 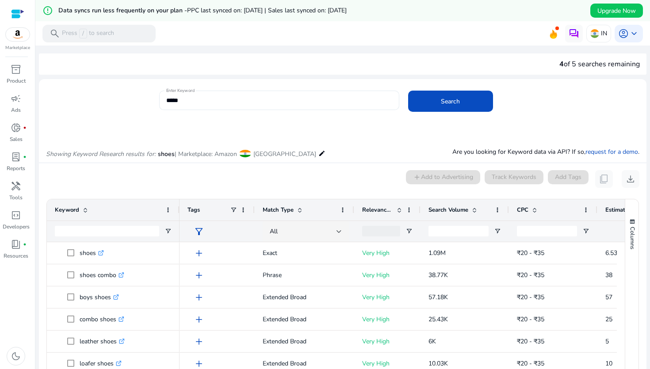 What do you see at coordinates (634, 34) in the screenshot?
I see `span: keyboard_arrow_down` at bounding box center [634, 34].